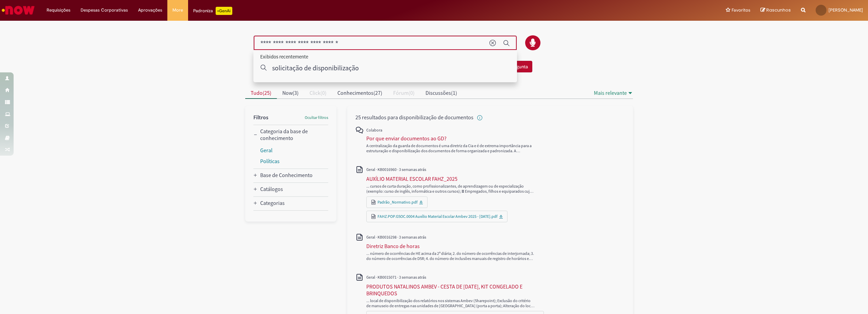 The width and height of the screenshot is (868, 314). Describe the element at coordinates (150, 11) in the screenshot. I see `span: Aprovações` at that location.